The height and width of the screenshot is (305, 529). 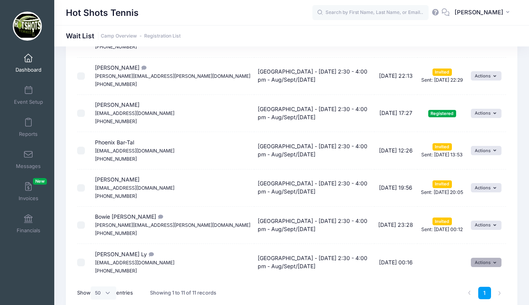 What do you see at coordinates (28, 166) in the screenshot?
I see `span: Messages` at bounding box center [28, 166].